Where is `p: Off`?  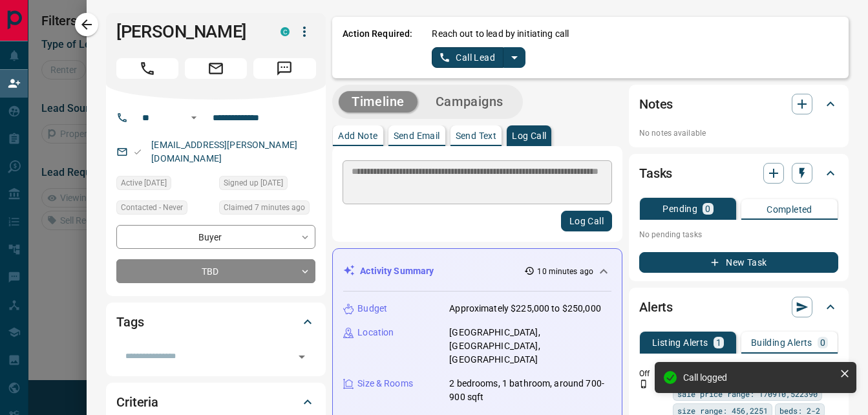 p: Off is located at coordinates (652, 373).